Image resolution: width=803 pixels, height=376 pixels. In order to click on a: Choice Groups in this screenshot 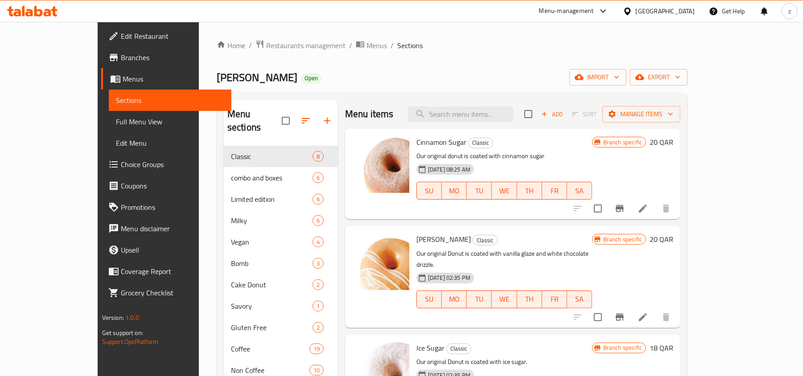, I will do `click(166, 165)`.